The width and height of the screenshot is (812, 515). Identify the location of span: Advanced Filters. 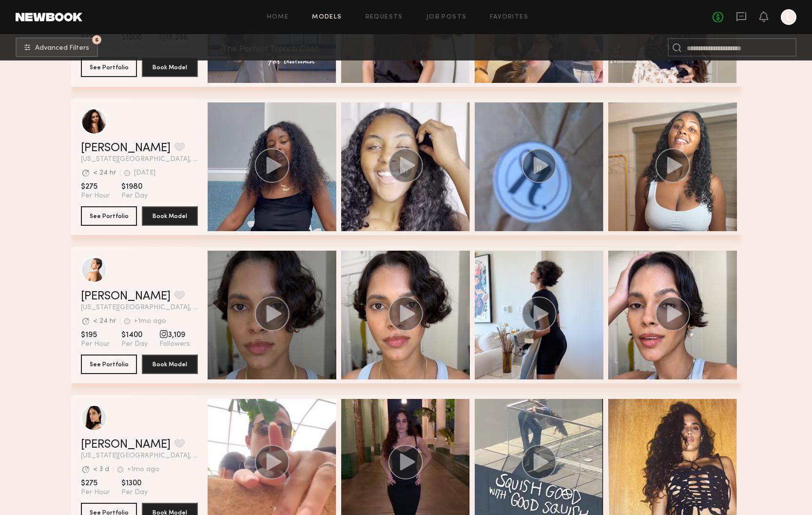
(62, 48).